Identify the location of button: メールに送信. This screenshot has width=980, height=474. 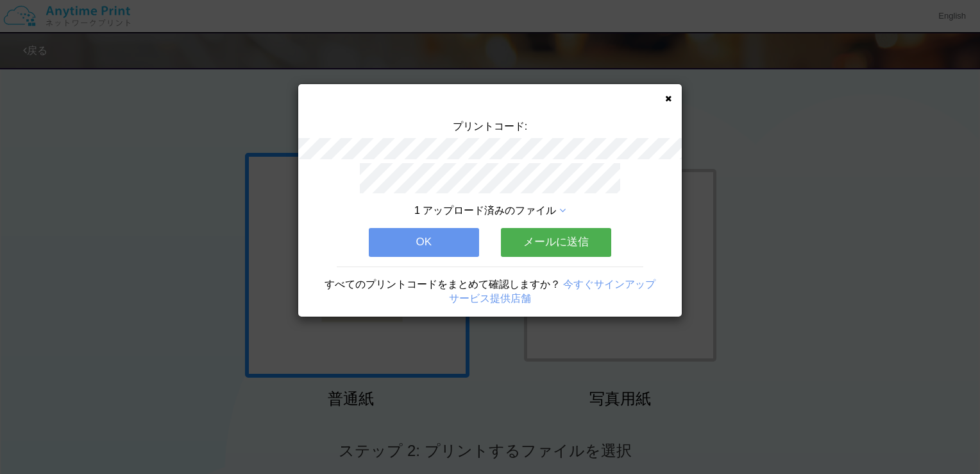
(556, 242).